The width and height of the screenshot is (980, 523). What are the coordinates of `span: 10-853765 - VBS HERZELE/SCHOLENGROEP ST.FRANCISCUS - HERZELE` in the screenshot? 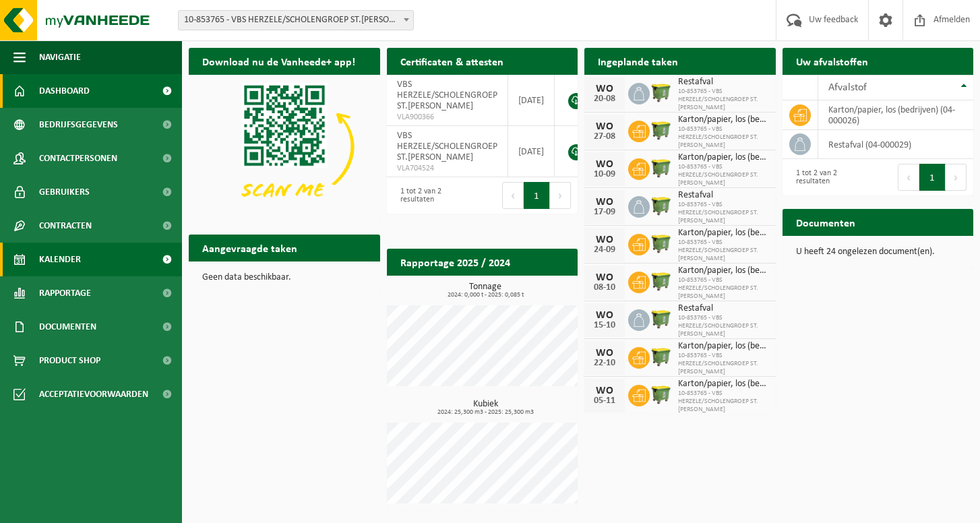 It's located at (296, 20).